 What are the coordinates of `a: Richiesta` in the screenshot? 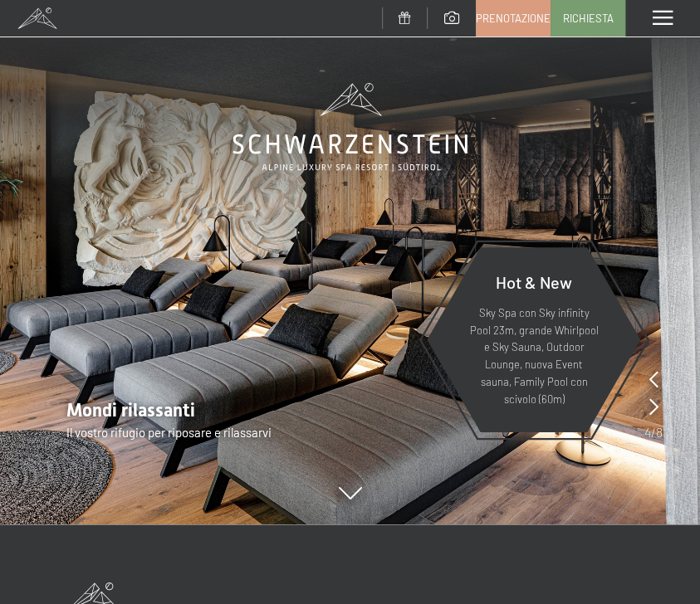 It's located at (588, 18).